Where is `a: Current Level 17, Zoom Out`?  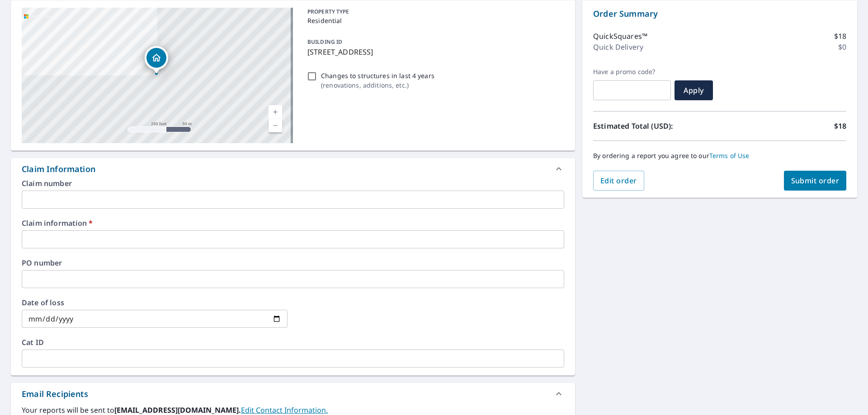
a: Current Level 17, Zoom Out is located at coordinates (275, 126).